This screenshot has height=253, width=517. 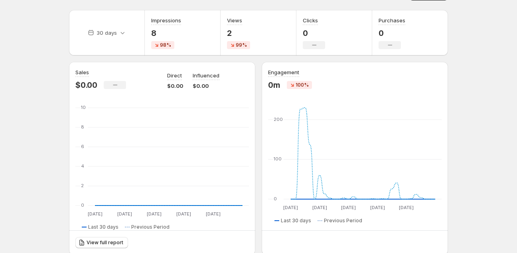 I want to click on text: 2, so click(x=82, y=185).